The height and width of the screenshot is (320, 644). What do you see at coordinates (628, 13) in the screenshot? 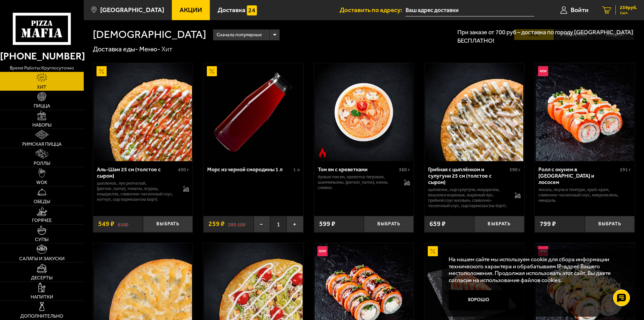
I see `span: 1 шт.` at bounding box center [628, 13].